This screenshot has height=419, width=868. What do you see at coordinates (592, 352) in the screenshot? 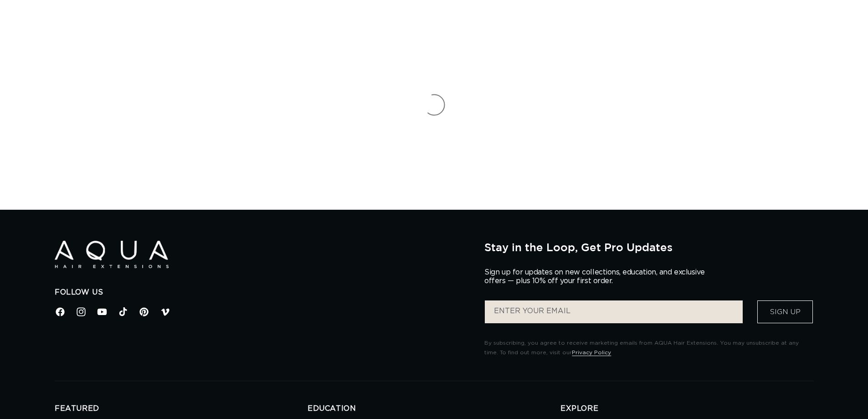
I see `a: Privacy Policy` at bounding box center [592, 352].